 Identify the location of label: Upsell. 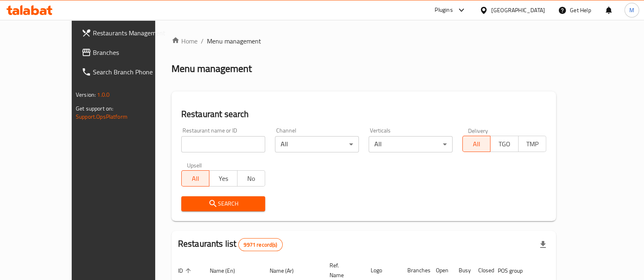
(195, 165).